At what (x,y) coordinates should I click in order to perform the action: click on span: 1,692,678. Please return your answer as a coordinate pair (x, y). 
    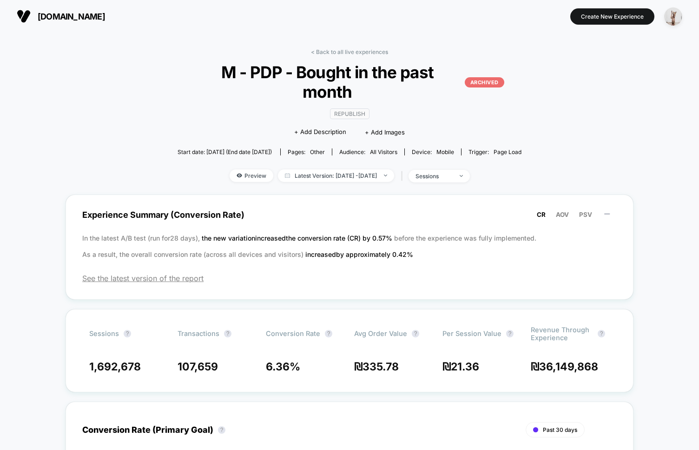
    Looking at the image, I should click on (115, 366).